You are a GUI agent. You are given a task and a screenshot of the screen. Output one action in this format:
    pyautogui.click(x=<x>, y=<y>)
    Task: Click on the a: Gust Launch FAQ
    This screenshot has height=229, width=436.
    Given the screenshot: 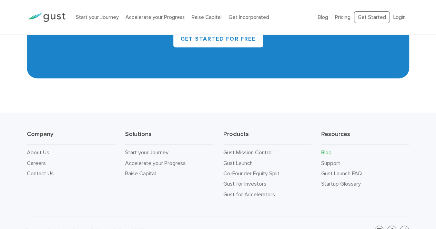 What is the action you would take?
    pyautogui.click(x=342, y=173)
    